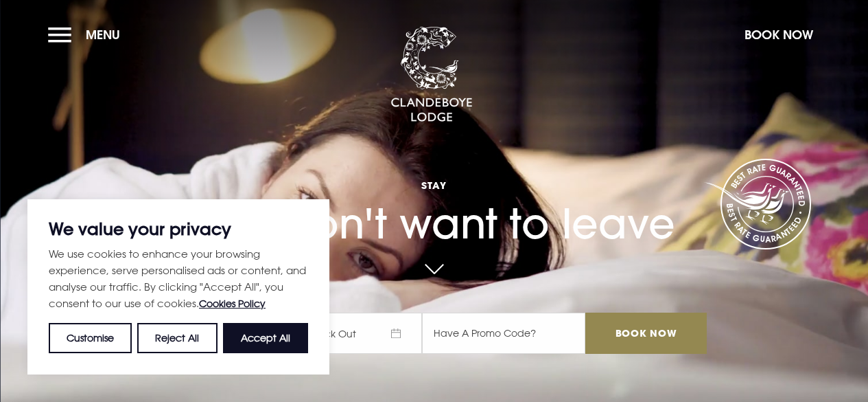  What do you see at coordinates (103, 35) in the screenshot?
I see `span: Menu` at bounding box center [103, 35].